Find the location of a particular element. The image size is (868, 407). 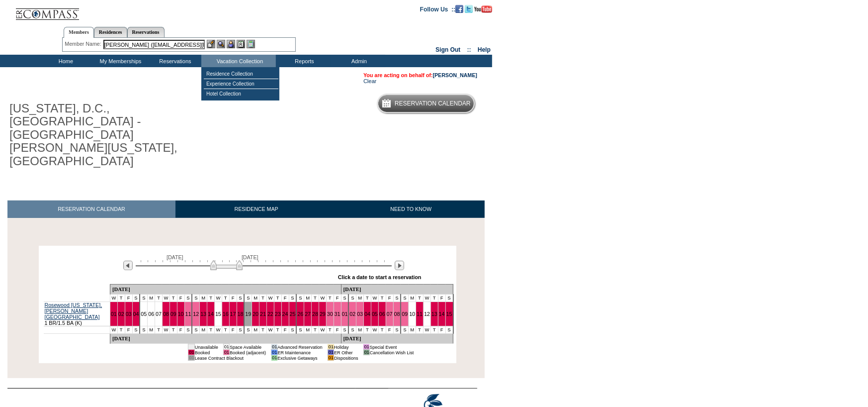

a: Become our fan on Facebook is located at coordinates (459, 9).